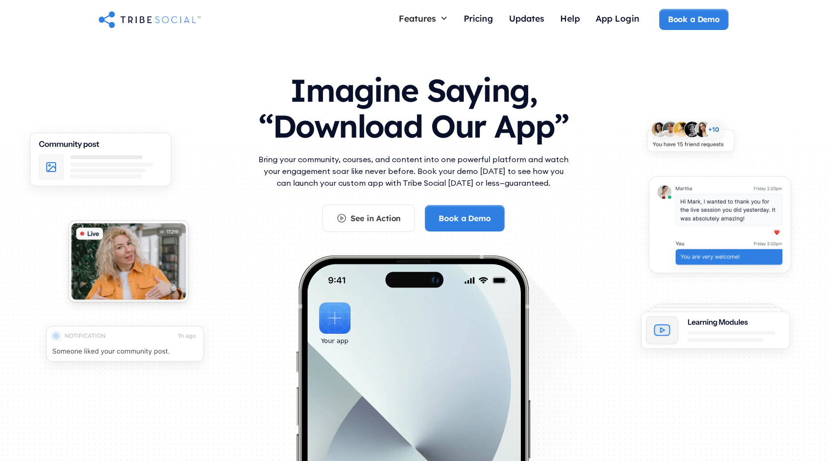  What do you see at coordinates (375, 218) in the screenshot?
I see `div: See in Action` at bounding box center [375, 218].